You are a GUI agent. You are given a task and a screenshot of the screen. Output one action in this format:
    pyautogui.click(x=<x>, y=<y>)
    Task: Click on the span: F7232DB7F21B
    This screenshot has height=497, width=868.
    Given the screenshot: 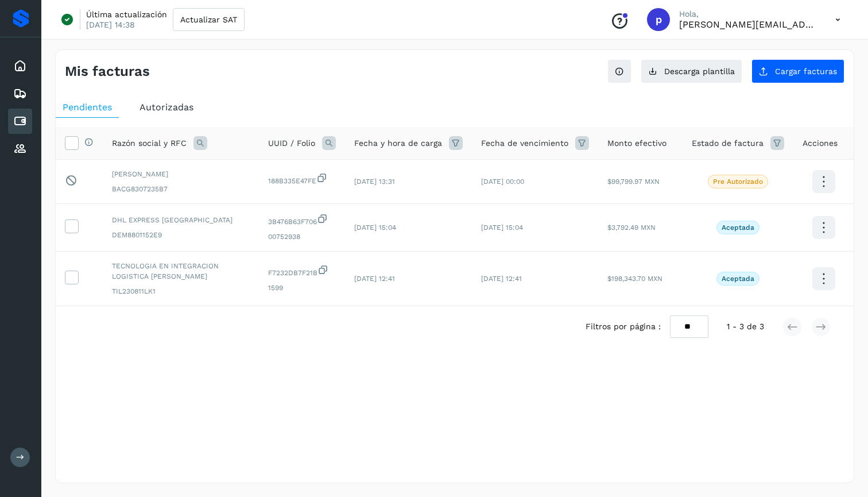 What is the action you would take?
    pyautogui.click(x=302, y=272)
    